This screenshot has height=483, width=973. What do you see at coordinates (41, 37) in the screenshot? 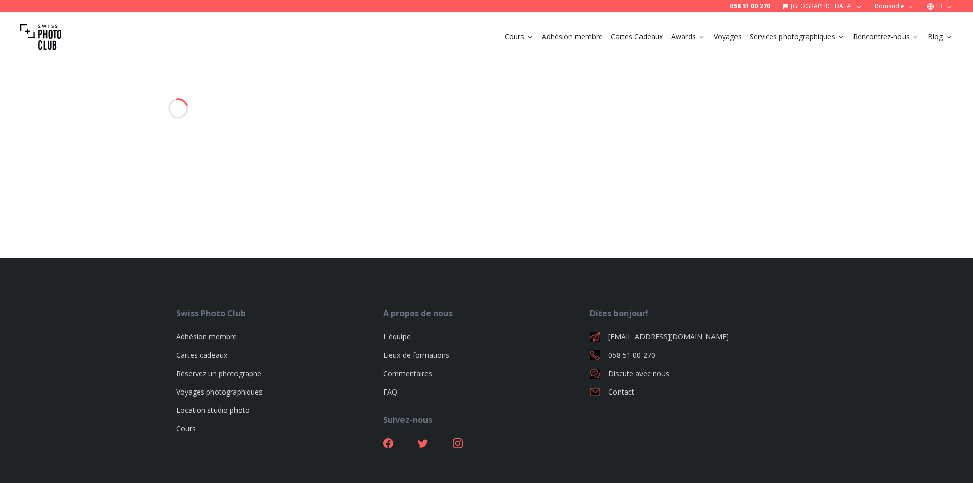
I see `img: Swiss photo club` at bounding box center [41, 37].